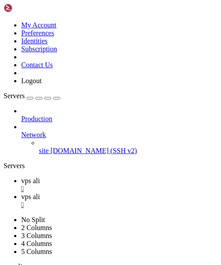  Describe the element at coordinates (37, 251) in the screenshot. I see `a: 5 Columns` at that location.